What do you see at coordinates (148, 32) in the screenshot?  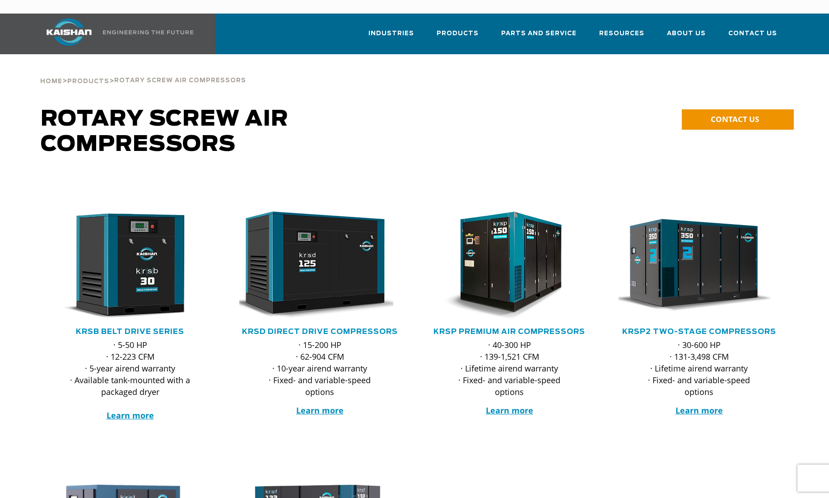 I see `img: Engineering the future` at bounding box center [148, 32].